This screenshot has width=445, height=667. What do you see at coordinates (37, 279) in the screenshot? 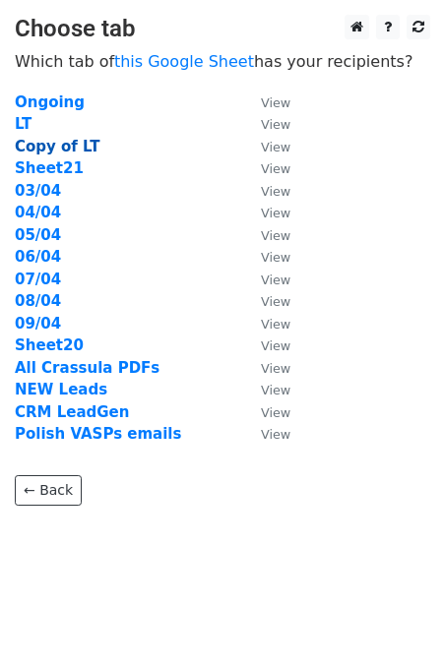
I see `strong: 07/04` at bounding box center [37, 279].